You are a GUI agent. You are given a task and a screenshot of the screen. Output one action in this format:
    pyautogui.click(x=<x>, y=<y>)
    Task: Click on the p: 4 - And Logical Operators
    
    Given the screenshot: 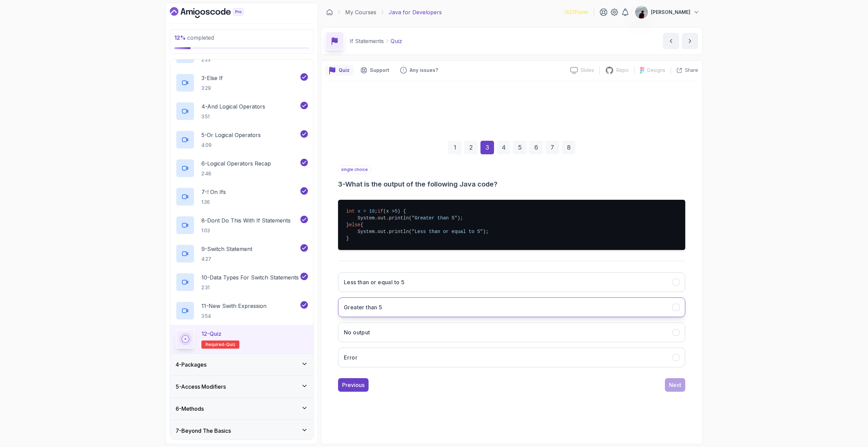 What is the action you would take?
    pyautogui.click(x=233, y=106)
    